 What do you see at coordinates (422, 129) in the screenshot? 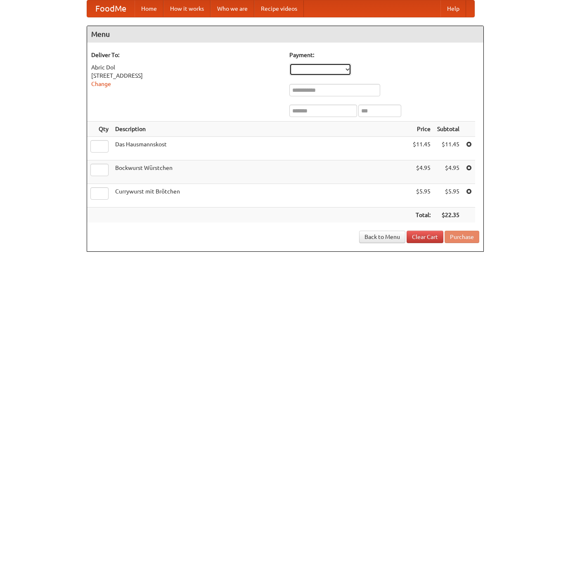
I see `th: Price` at bounding box center [422, 129].